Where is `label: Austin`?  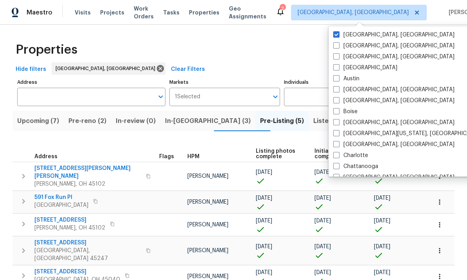 label: Austin is located at coordinates (346, 79).